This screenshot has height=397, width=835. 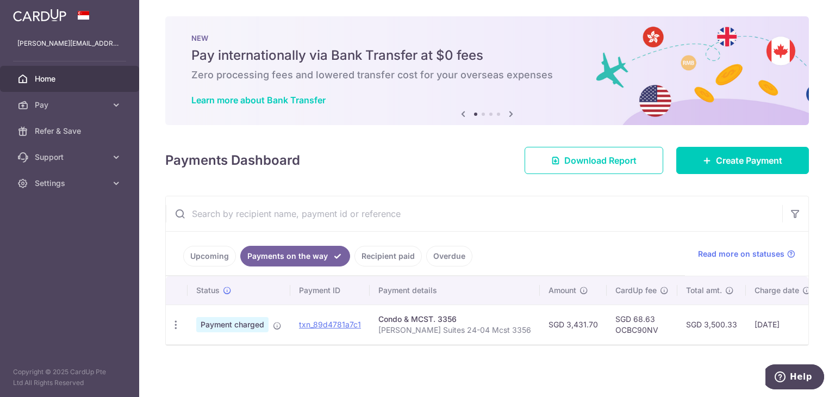 I want to click on a: Learn more about Bank Transfer, so click(x=258, y=100).